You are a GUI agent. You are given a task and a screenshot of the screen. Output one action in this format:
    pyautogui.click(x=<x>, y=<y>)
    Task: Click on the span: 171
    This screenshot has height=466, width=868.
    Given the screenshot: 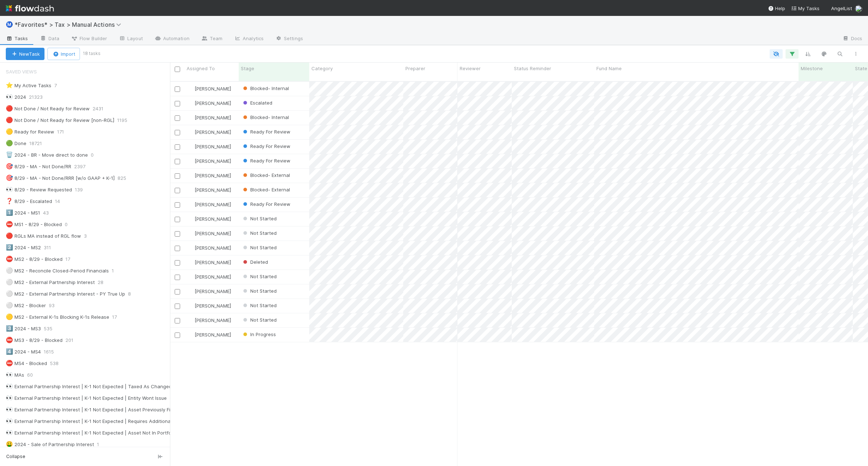 What is the action you would take?
    pyautogui.click(x=64, y=132)
    